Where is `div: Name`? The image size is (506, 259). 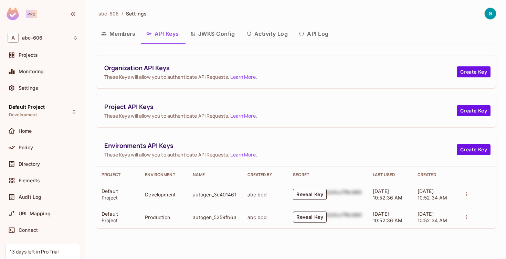
div: Name is located at coordinates (214, 175).